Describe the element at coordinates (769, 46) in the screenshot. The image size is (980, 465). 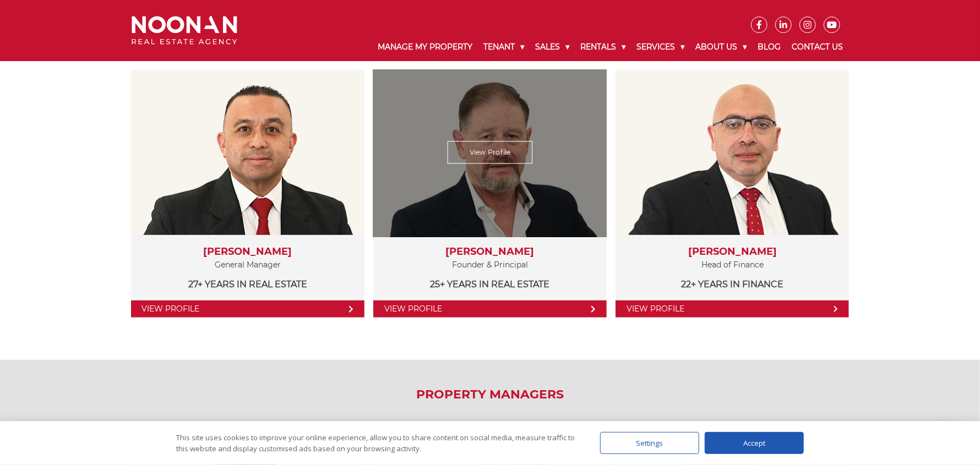
I see `a: Blog` at that location.